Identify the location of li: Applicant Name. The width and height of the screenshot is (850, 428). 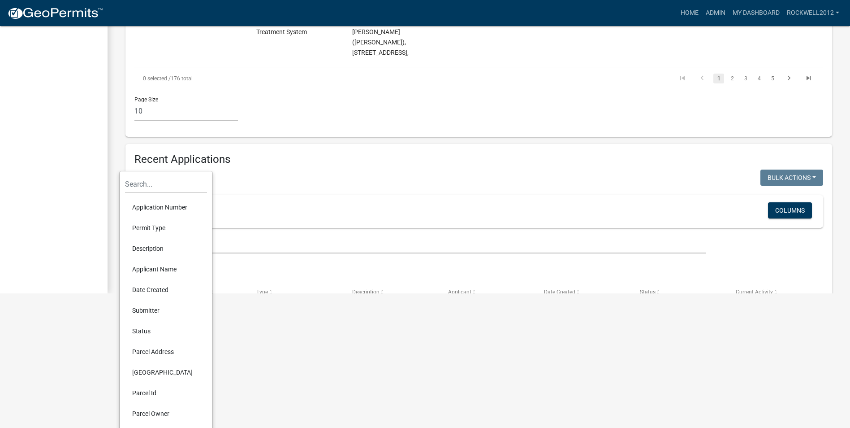
(166, 269).